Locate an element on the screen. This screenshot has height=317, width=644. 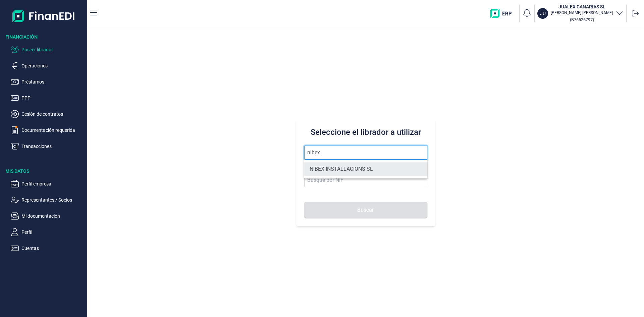
h3: Seleccione el librador a utilizar is located at coordinates (366, 132).